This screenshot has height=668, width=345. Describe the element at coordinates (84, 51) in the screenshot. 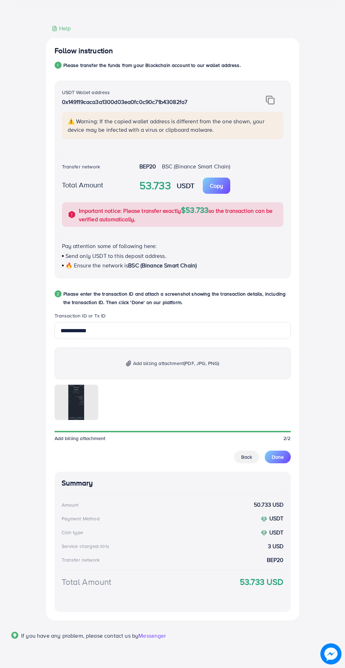

I see `h4: Follow instruction` at that location.